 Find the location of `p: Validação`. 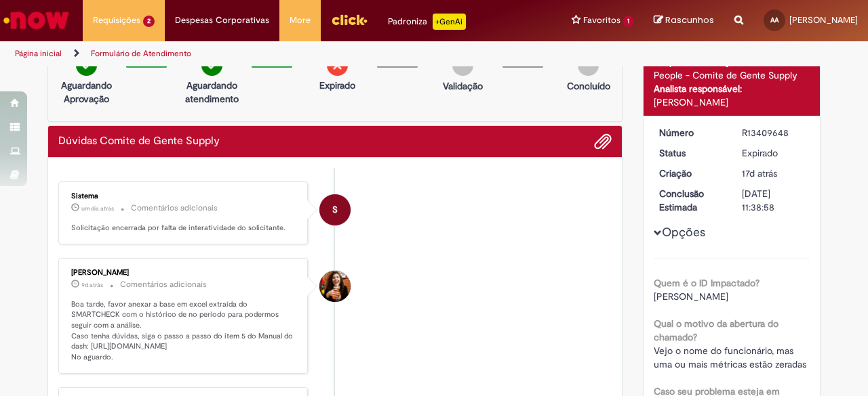

p: Validação is located at coordinates (463, 86).